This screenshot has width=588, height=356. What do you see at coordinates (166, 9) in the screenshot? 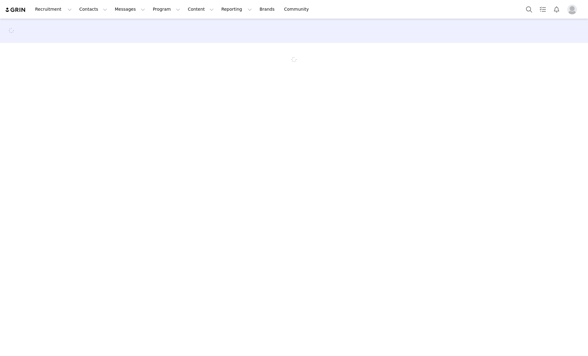
I see `button: Program` at bounding box center [166, 9].